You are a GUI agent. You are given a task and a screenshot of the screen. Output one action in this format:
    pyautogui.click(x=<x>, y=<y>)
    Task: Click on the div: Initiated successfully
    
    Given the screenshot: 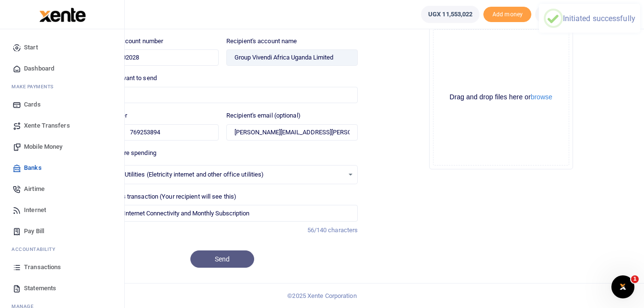 What is the action you would take?
    pyautogui.click(x=599, y=18)
    